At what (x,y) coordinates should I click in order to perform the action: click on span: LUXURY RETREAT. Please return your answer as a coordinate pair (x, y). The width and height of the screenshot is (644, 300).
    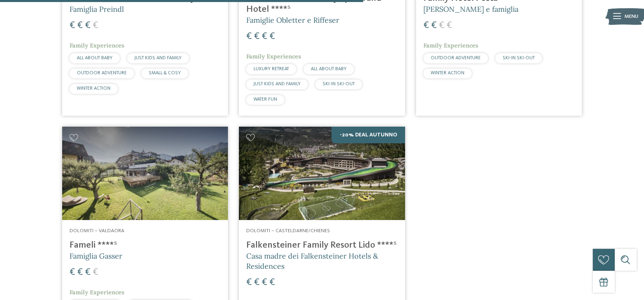
    Looking at the image, I should click on (271, 69).